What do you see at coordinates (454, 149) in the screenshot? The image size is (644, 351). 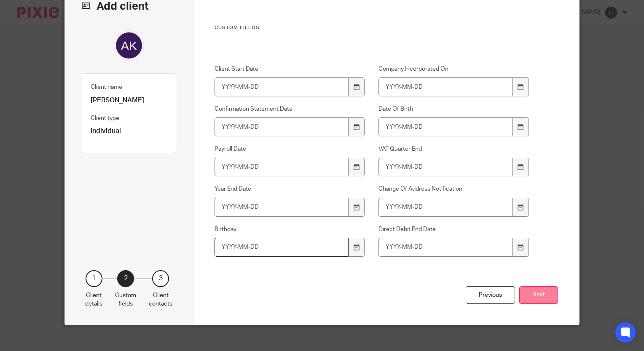 I see `label: VAT Quarter End` at bounding box center [454, 149].